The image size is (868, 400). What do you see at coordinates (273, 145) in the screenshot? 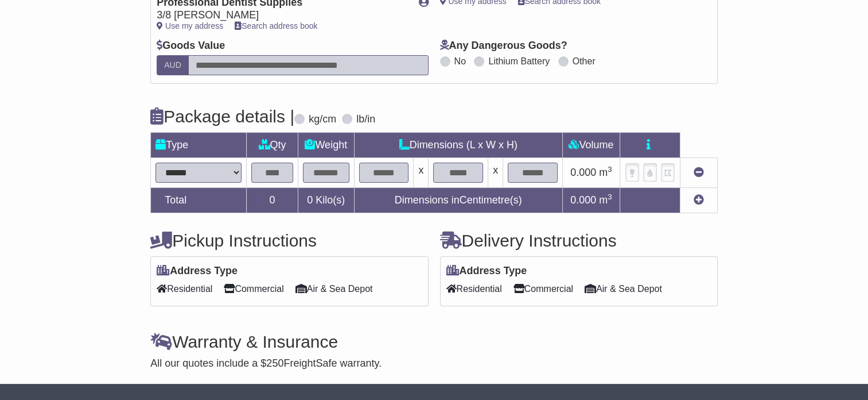
I see `td: Qty` at bounding box center [273, 145].